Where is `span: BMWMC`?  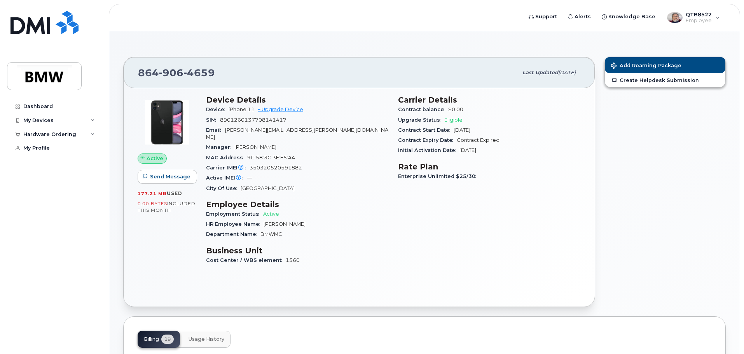
span: BMWMC is located at coordinates (271, 234).